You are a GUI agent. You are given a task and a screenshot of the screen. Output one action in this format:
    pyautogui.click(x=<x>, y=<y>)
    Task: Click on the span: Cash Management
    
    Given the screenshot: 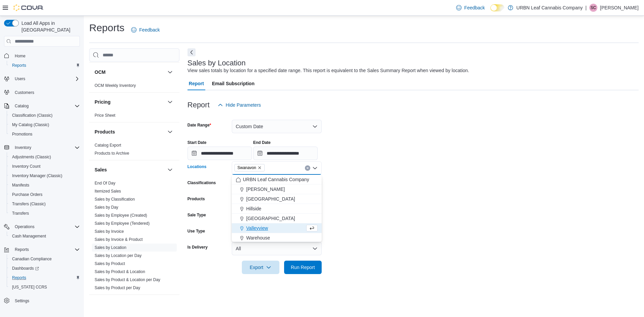 What is the action you would take?
    pyautogui.click(x=44, y=236)
    